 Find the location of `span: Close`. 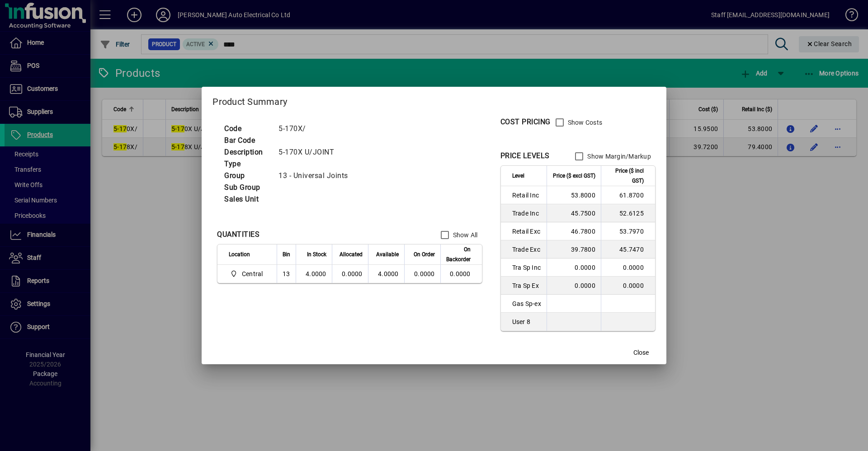

span: Close is located at coordinates (641, 352).